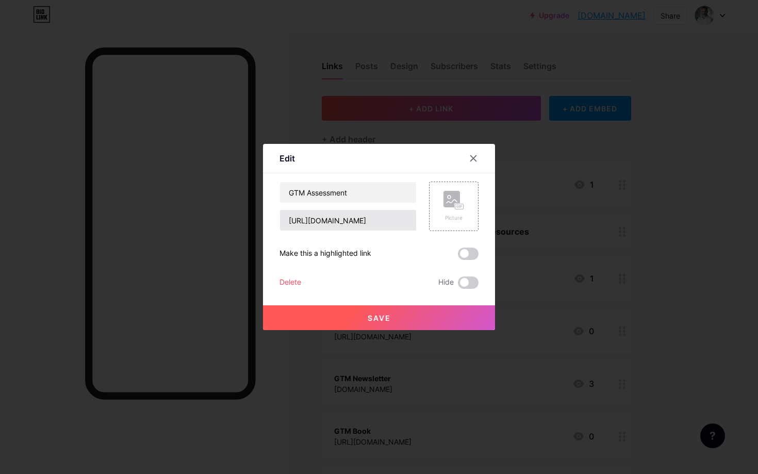  I want to click on button: Save, so click(379, 318).